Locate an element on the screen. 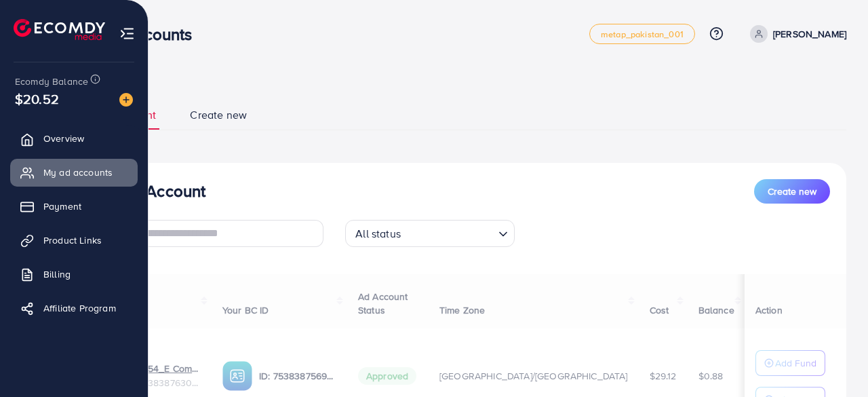 This screenshot has width=868, height=397. h3: List Ad Account is located at coordinates (149, 190).